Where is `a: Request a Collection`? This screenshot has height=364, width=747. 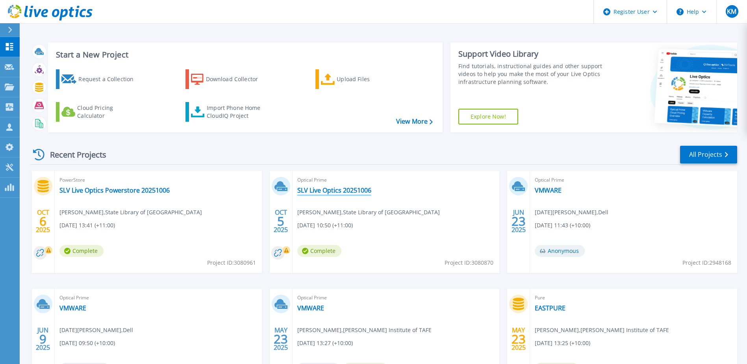 a: Request a Collection is located at coordinates (100, 79).